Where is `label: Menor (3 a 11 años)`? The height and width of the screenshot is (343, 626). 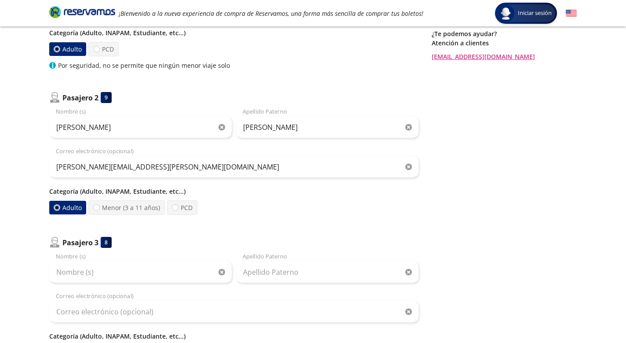 label: Menor (3 a 11 años) is located at coordinates (127, 207).